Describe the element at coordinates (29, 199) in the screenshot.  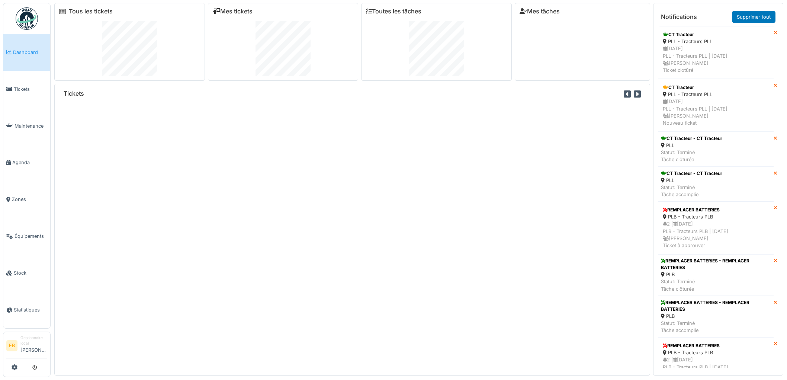
I see `span: Zones` at that location.